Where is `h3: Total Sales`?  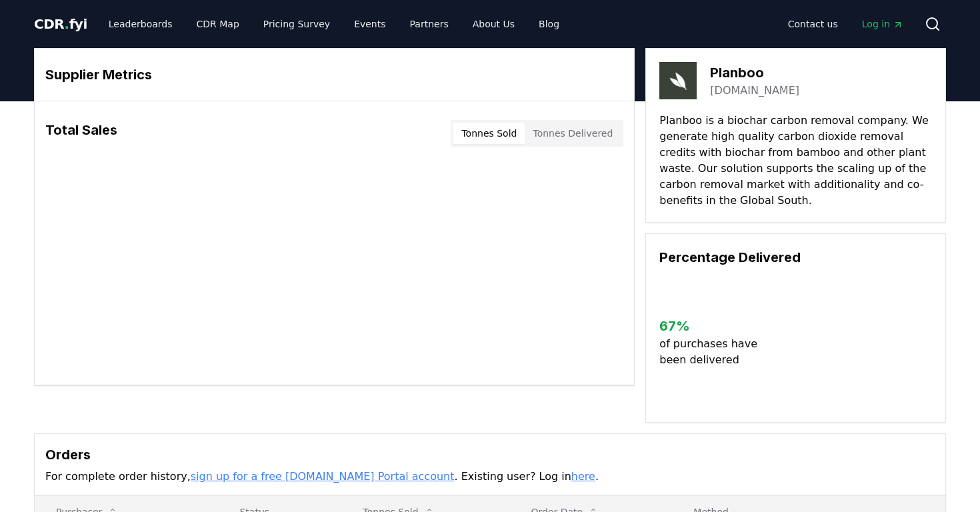 h3: Total Sales is located at coordinates (82, 134).